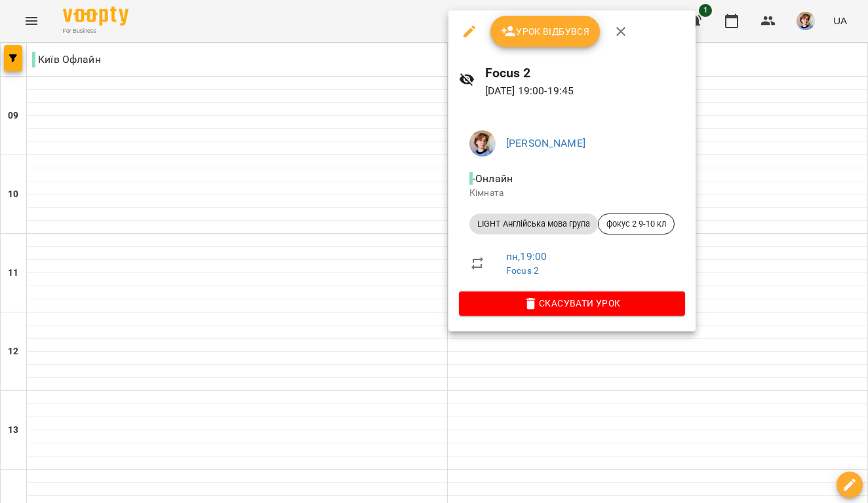 The height and width of the screenshot is (503, 868). I want to click on img: 139762f8360b8d23236e3ef819c7dd37.jpg, so click(483, 143).